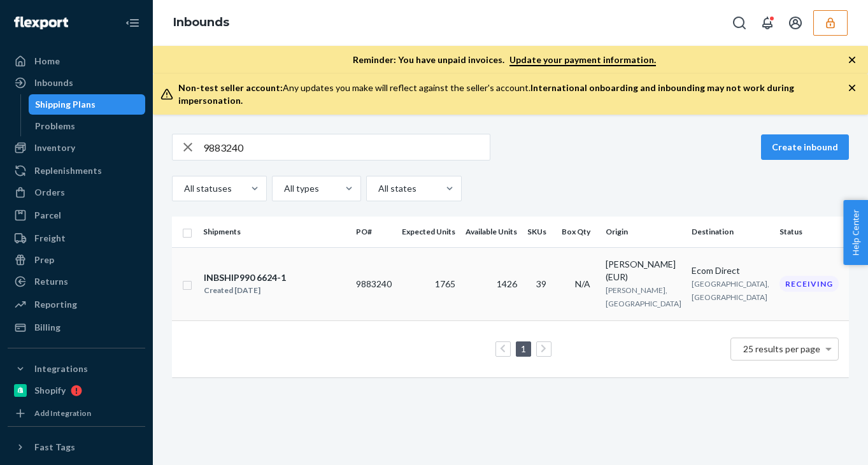 The height and width of the screenshot is (465, 868). I want to click on div: INBSHIP990 6624-1, so click(245, 278).